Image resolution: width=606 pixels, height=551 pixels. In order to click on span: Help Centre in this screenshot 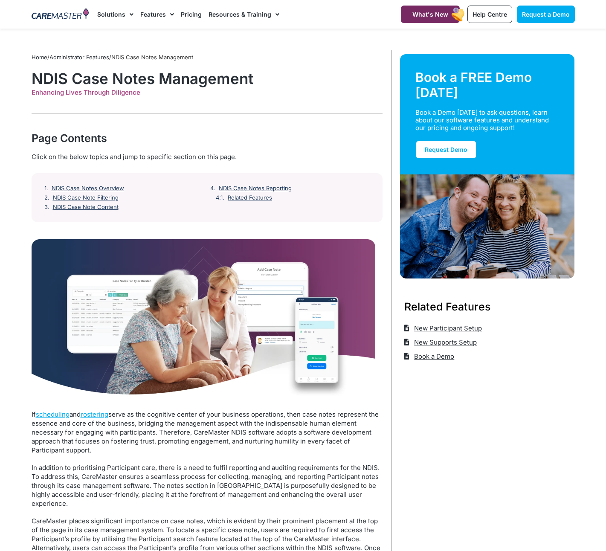, I will do `click(490, 14)`.